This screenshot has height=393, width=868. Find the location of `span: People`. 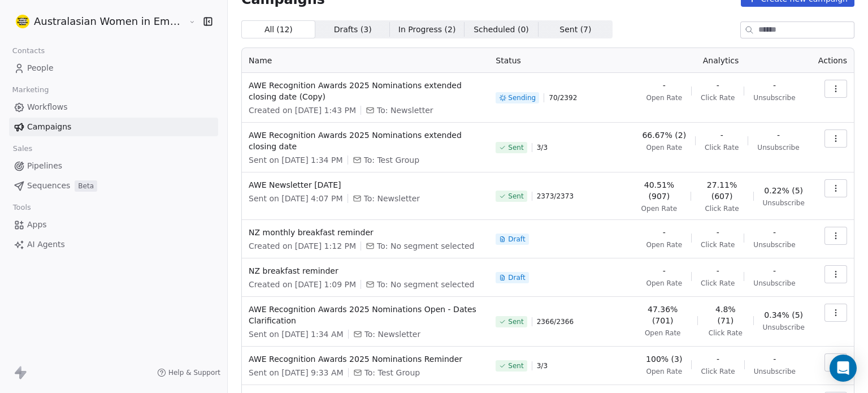

span: People is located at coordinates (40, 68).